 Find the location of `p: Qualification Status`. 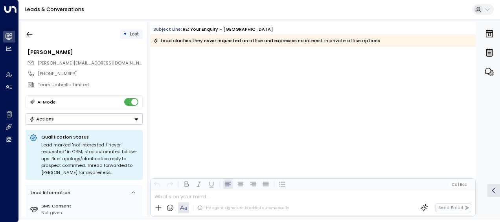

p: Qualification Status is located at coordinates (90, 137).